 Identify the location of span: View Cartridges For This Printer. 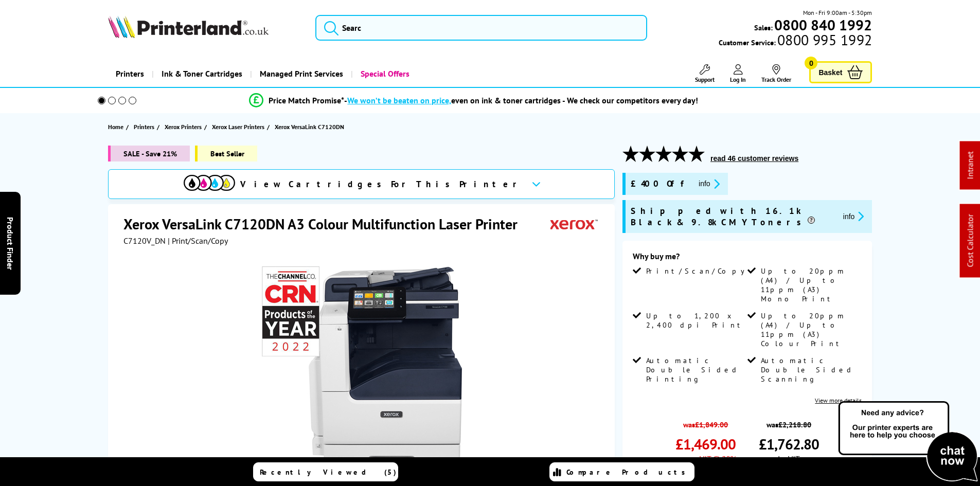
(382, 184).